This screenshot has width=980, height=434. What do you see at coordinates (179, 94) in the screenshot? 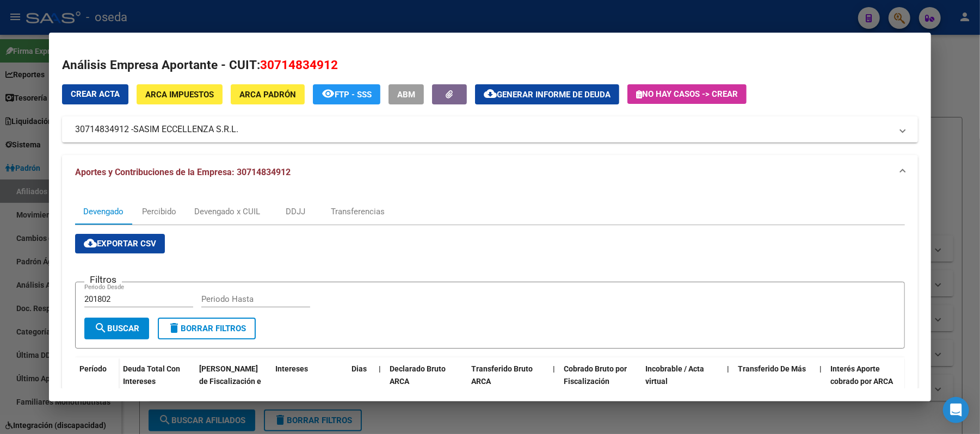
I see `button: ARCA Impuestos` at bounding box center [179, 94].